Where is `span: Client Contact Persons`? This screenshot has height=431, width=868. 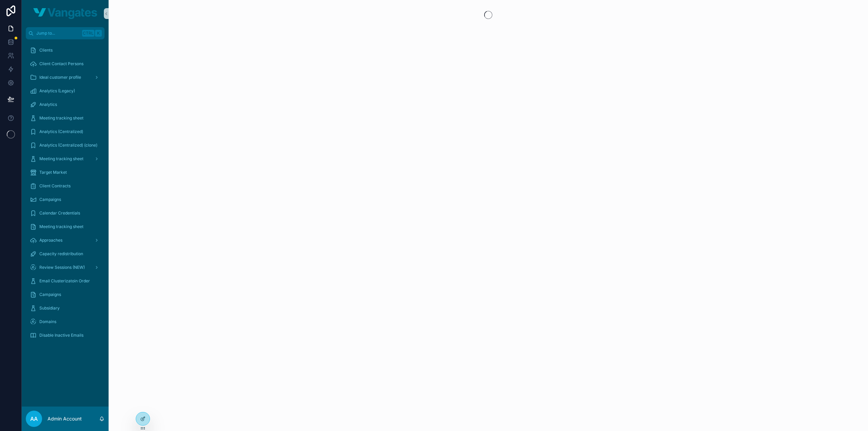
span: Client Contact Persons is located at coordinates (61, 64).